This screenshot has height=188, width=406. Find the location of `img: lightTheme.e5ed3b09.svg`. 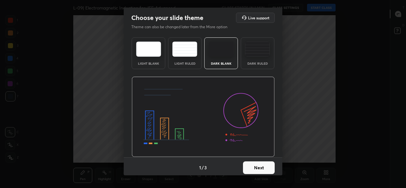

img: lightTheme.e5ed3b09.svg is located at coordinates (149, 49).